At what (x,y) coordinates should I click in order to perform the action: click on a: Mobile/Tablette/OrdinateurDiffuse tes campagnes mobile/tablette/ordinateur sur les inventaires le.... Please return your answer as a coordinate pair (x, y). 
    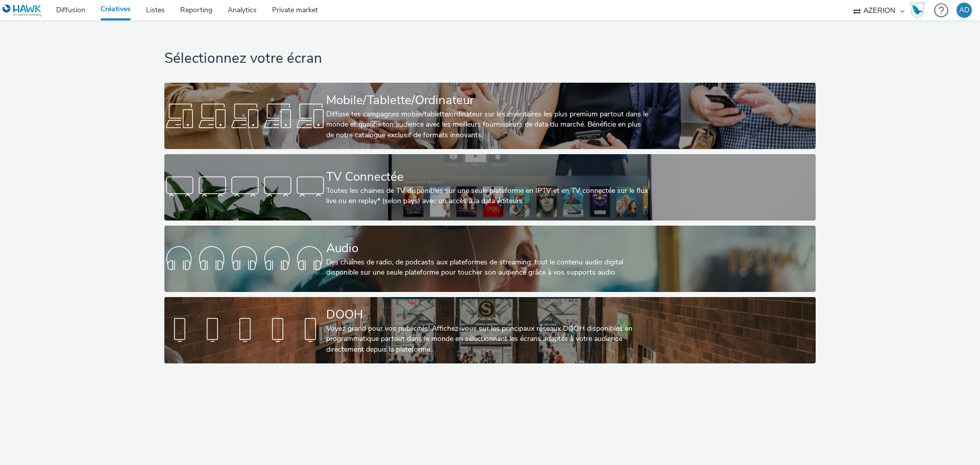
    Looking at the image, I should click on (490, 115).